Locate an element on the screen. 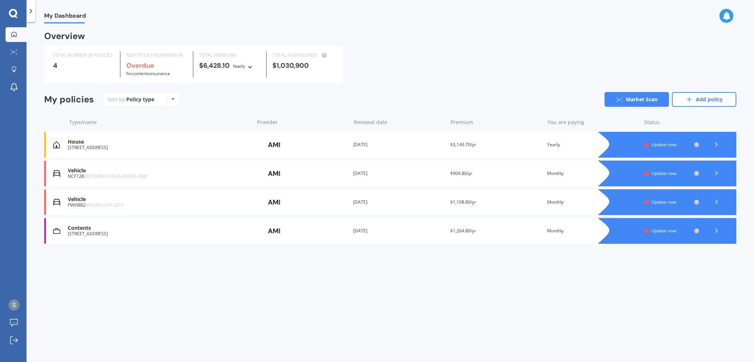 This screenshot has height=362, width=754. span: MITSUBISHI OUTLANDER 2006 is located at coordinates (116, 176).